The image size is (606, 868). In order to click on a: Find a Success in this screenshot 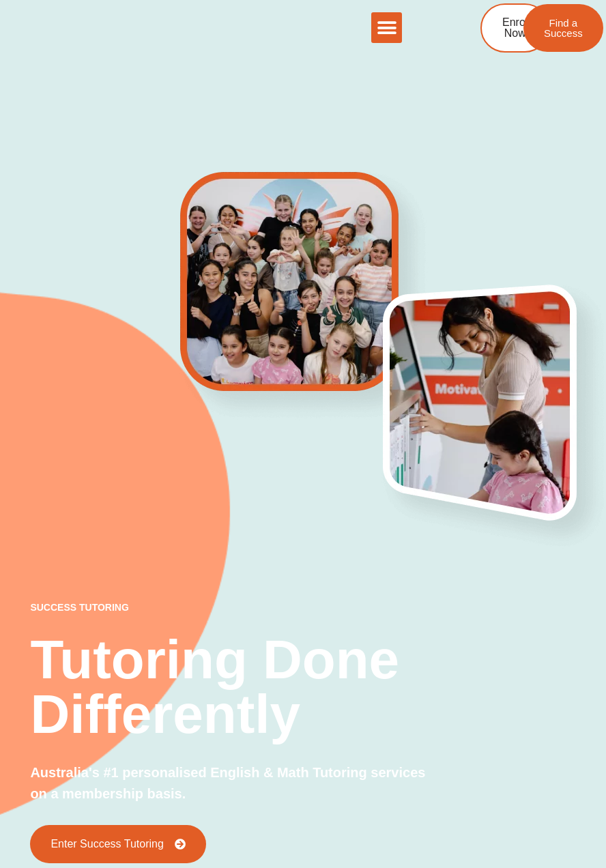, I will do `click(563, 28)`.